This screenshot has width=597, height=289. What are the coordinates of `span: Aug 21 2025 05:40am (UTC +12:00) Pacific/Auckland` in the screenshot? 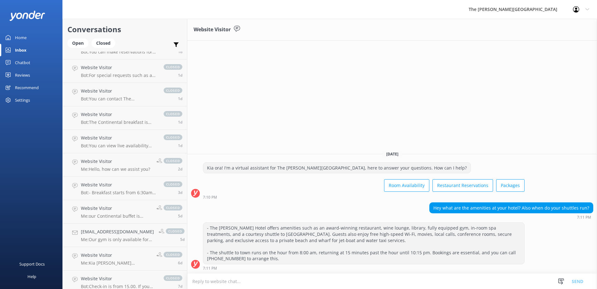 It's located at (180, 262).